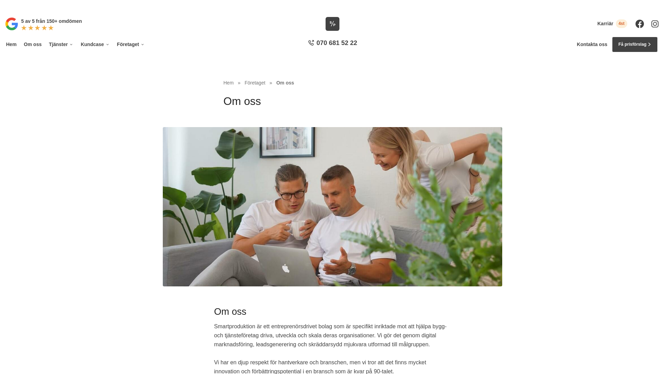  I want to click on span: 4st, so click(621, 24).